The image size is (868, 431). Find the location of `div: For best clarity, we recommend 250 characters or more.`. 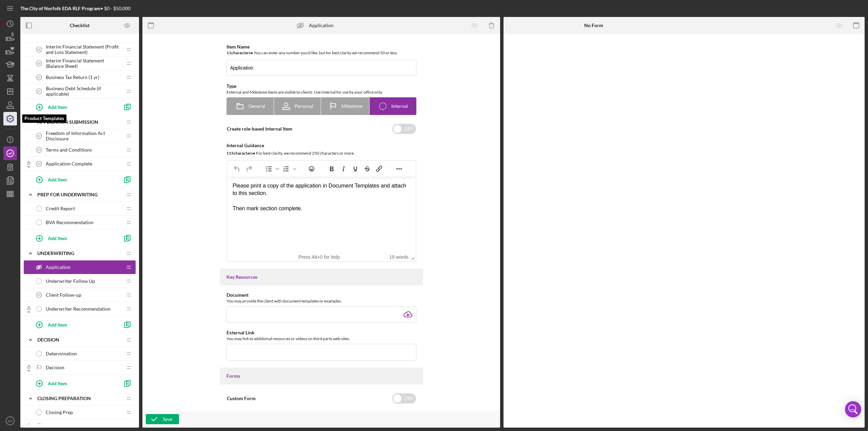

div: For best clarity, we recommend 250 characters or more. is located at coordinates (321, 153).